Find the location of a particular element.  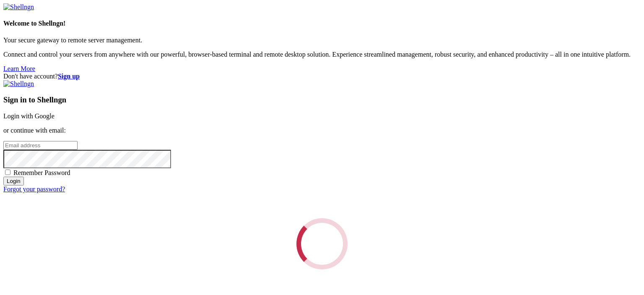

input: Email address is located at coordinates (40, 145).